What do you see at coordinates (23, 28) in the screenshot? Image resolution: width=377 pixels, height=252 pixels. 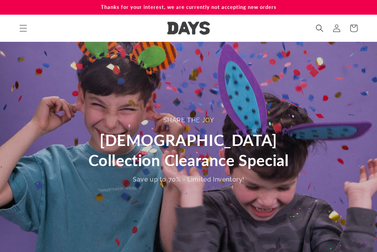 I see `summary: Menu` at bounding box center [23, 28].